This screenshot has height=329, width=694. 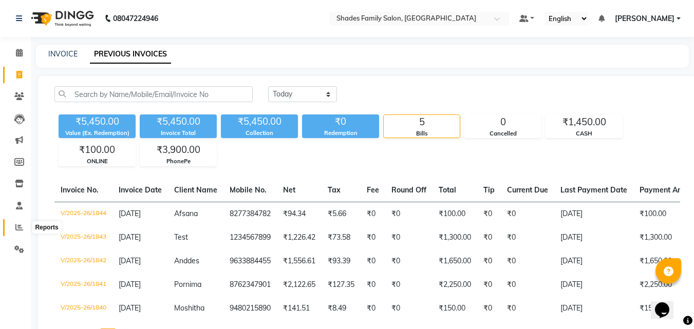 I want to click on td: ₹93.39, so click(x=341, y=261).